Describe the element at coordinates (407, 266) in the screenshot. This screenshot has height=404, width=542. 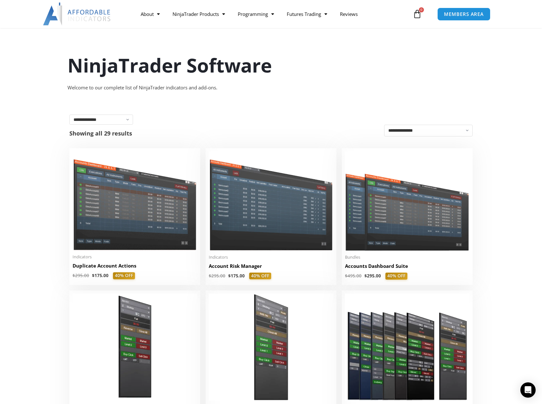
I see `h2: Accounts Dashboard Suite` at that location.